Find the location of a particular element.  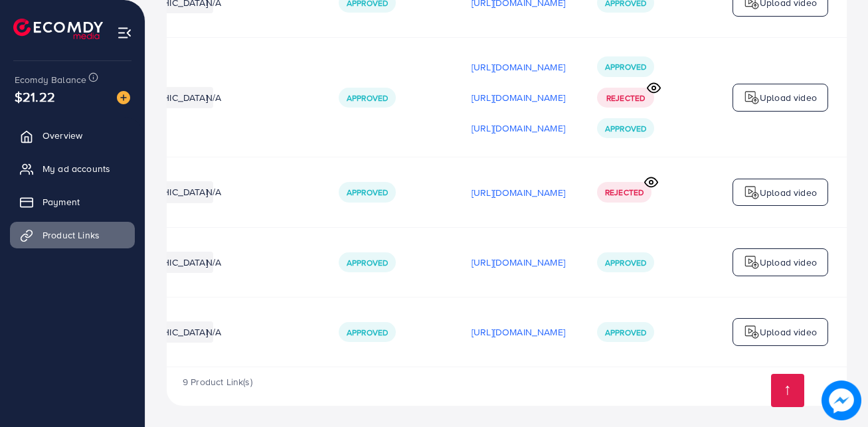

a: logo is located at coordinates (58, 28).